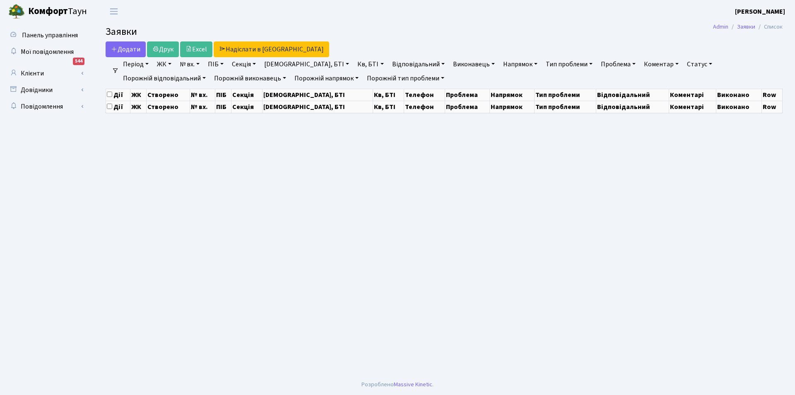  I want to click on a: Кв, БТІ, so click(370, 64).